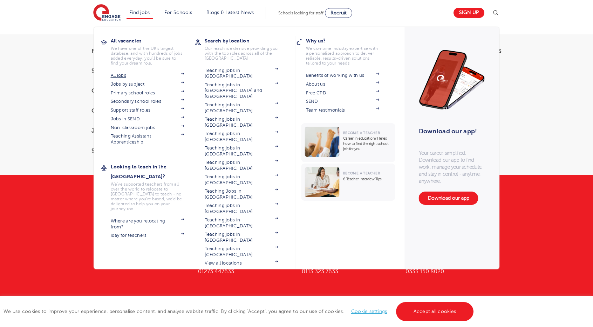 This screenshot has width=593, height=327. Describe the element at coordinates (343, 93) in the screenshot. I see `a: Free CPD` at that location.